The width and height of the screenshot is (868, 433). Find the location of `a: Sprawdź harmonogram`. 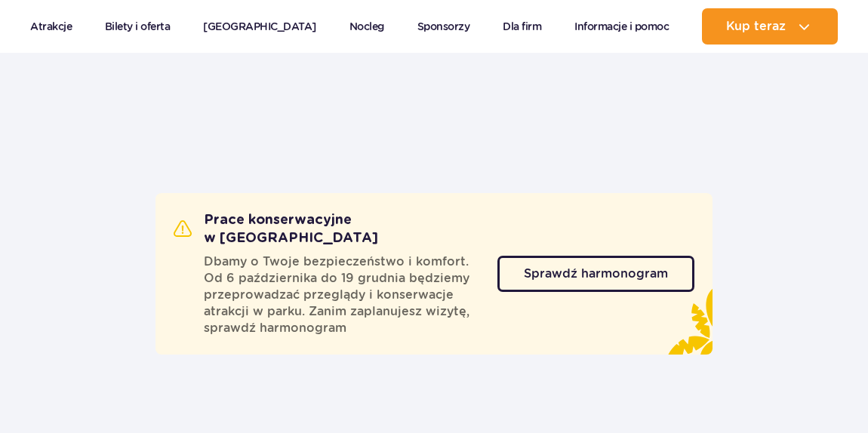

a: Sprawdź harmonogram is located at coordinates (596, 274).